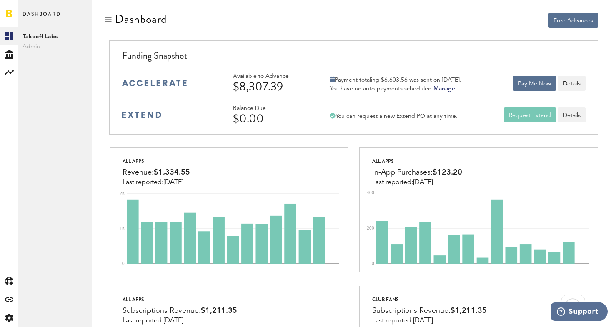 The width and height of the screenshot is (616, 327). Describe the element at coordinates (394, 116) in the screenshot. I see `div: You can request a new Extend PO at any time.` at that location.